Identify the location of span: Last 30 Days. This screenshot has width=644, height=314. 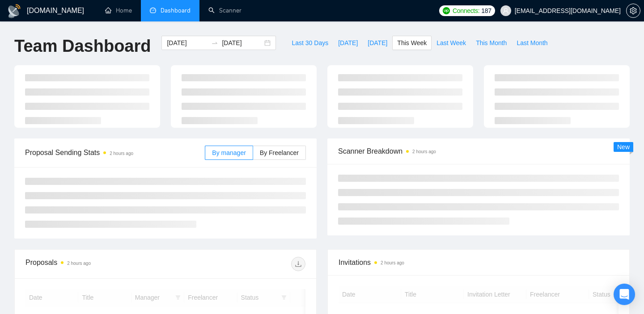
(310, 43).